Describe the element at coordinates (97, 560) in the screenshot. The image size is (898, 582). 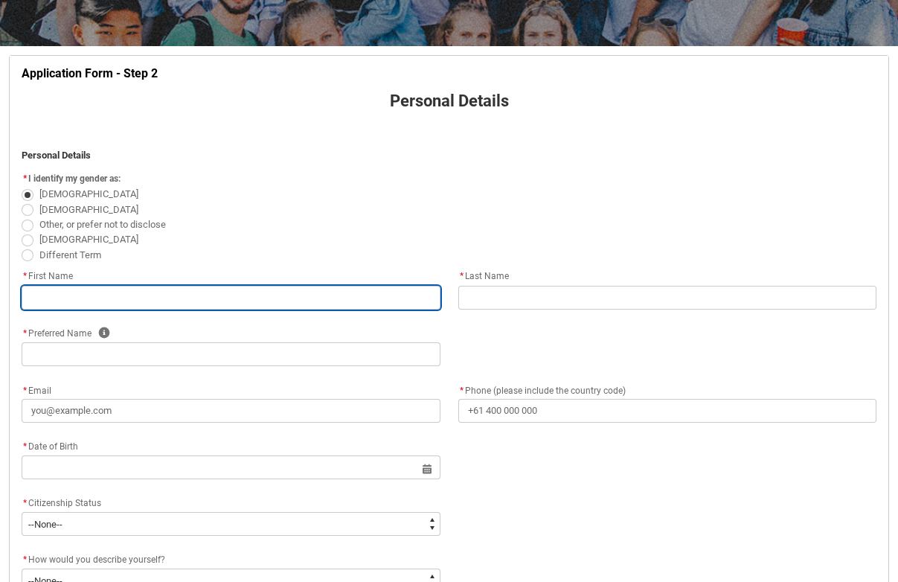
I see `span: How would you describe yourself?` at that location.